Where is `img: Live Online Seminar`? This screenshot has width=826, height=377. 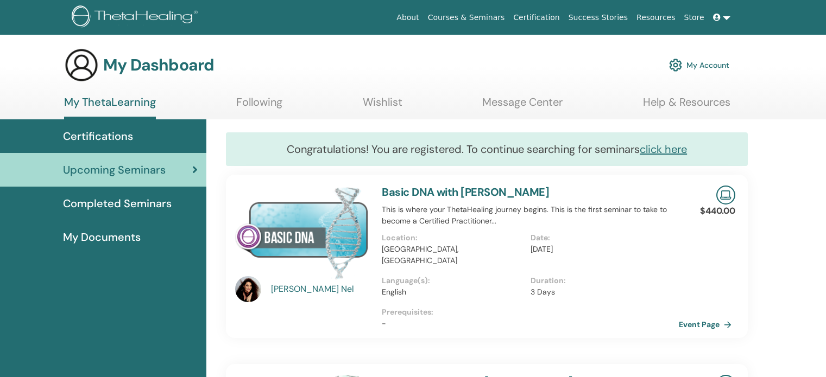
img: Live Online Seminar is located at coordinates (726, 195).